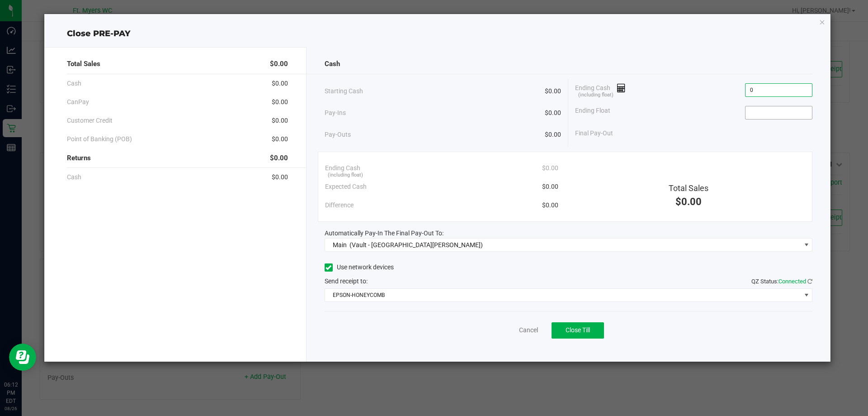 This screenshot has width=868, height=416. Describe the element at coordinates (359, 267) in the screenshot. I see `label: Use network devices` at that location.